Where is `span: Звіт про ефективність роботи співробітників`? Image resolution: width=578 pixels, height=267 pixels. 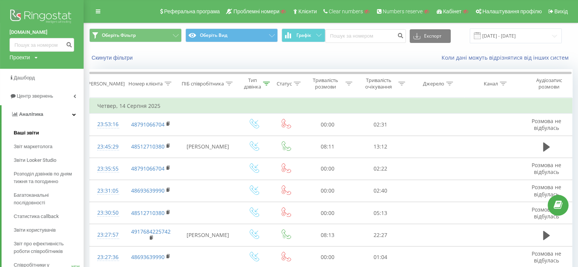
span: Звіт про ефективність роботи співробітників is located at coordinates (47, 248).